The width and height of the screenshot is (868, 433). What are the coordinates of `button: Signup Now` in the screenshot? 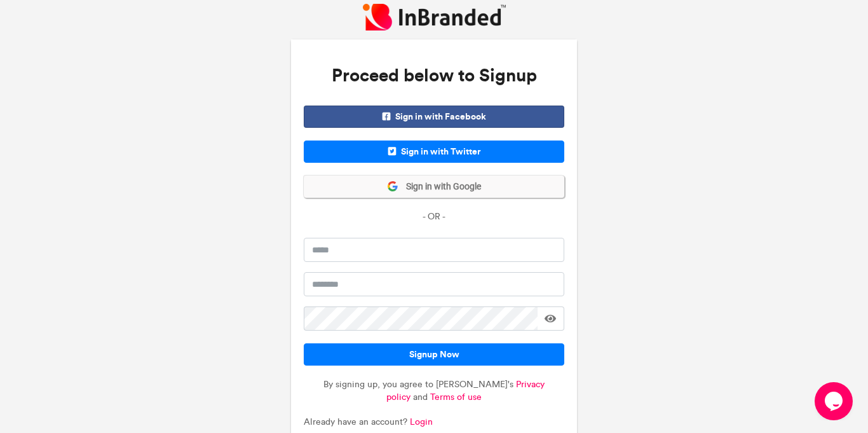 It's located at (434, 354).